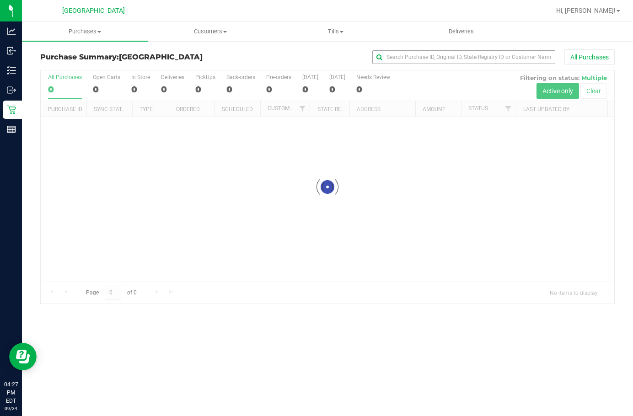 The image size is (633, 416). What do you see at coordinates (11, 90) in the screenshot?
I see `inline-svg: Outbound` at bounding box center [11, 90].